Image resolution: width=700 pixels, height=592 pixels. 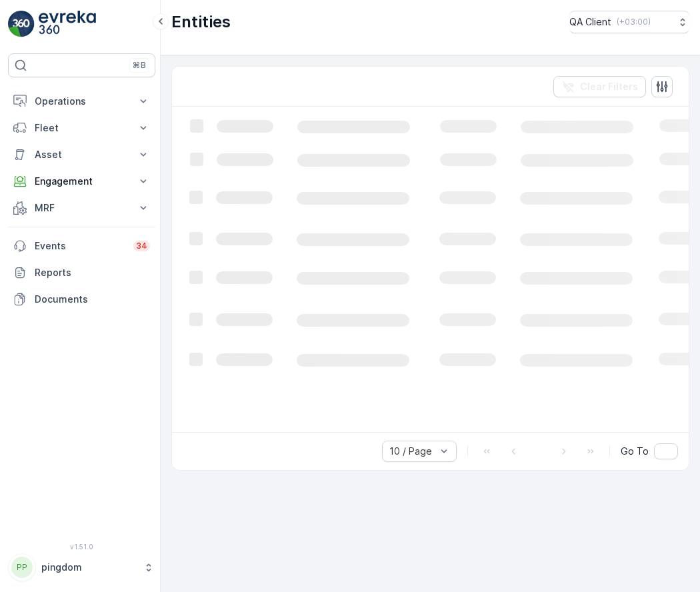 I want to click on p: ⌘B, so click(x=139, y=66).